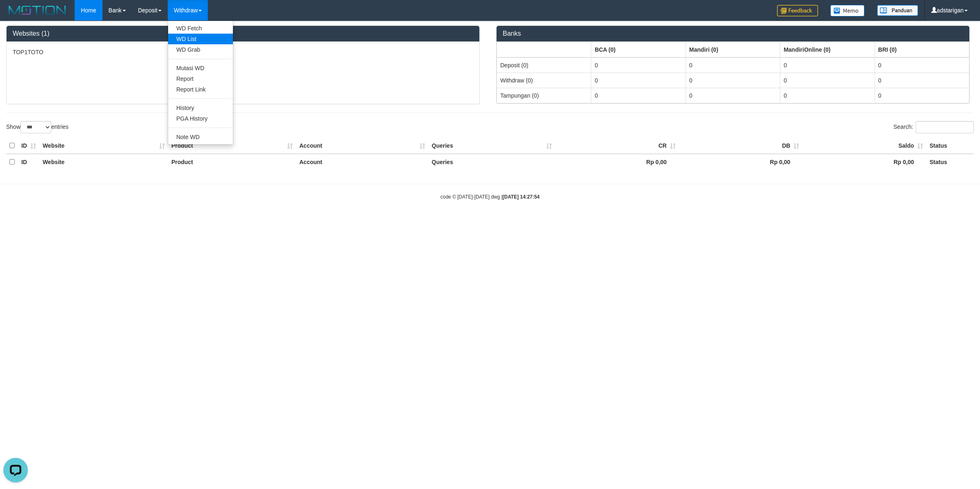 This screenshot has width=980, height=489. What do you see at coordinates (741, 145) in the screenshot?
I see `th: DB` at bounding box center [741, 145].